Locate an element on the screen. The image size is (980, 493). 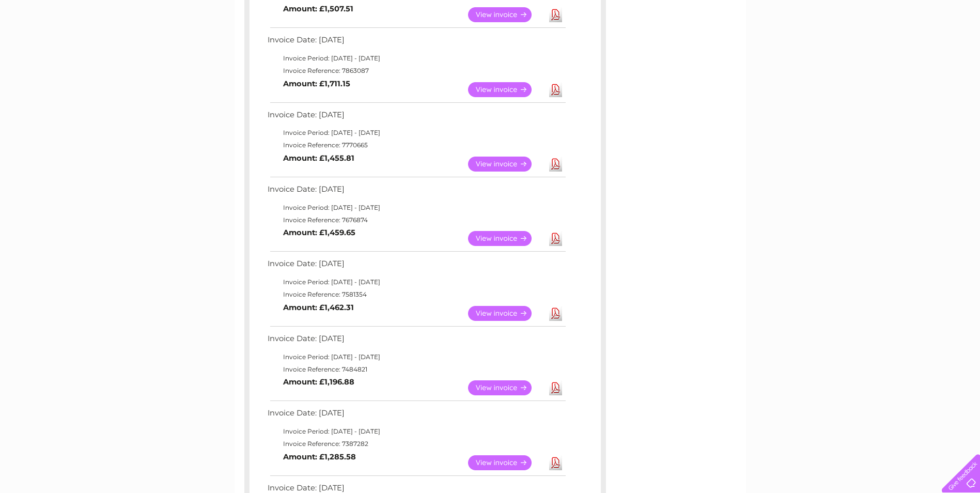
td: Invoice Reference: 7581354 is located at coordinates (416, 295).